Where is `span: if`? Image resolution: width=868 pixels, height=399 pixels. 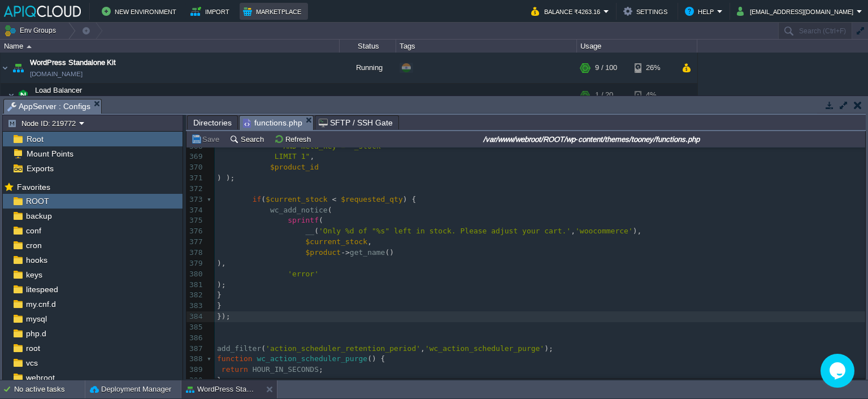 span: if is located at coordinates (257, 199).